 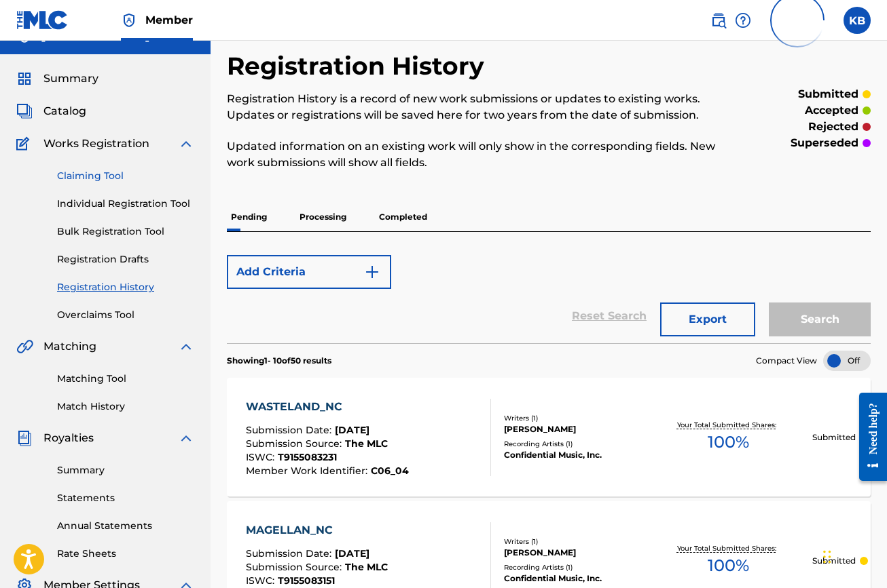 I want to click on img: search, so click(x=719, y=21).